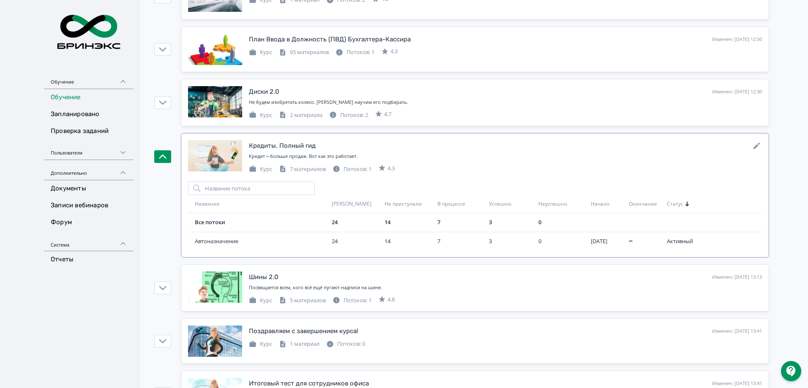 The height and width of the screenshot is (388, 808). What do you see at coordinates (89, 32) in the screenshot?
I see `img: https://files.teachbase.ru/system/account/52438/logo/medium-8cc39d3de9861fc31387165adde7979b.png` at bounding box center [89, 32].